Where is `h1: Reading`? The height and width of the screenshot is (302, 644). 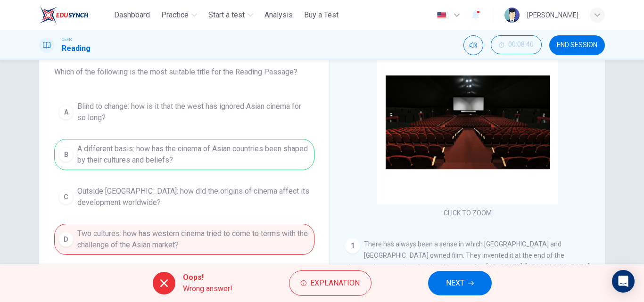 h1: Reading is located at coordinates (76, 48).